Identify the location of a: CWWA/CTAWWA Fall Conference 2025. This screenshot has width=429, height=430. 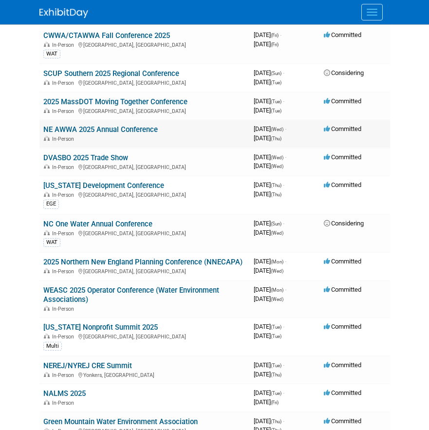
(107, 36).